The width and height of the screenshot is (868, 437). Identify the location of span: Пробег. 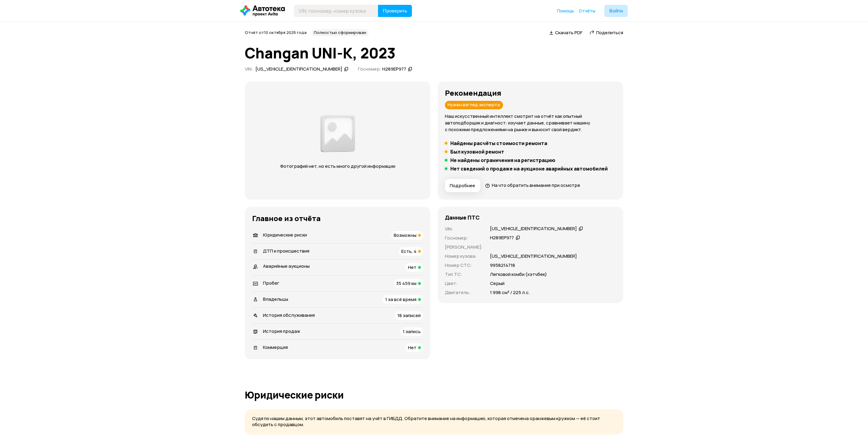
(271, 283).